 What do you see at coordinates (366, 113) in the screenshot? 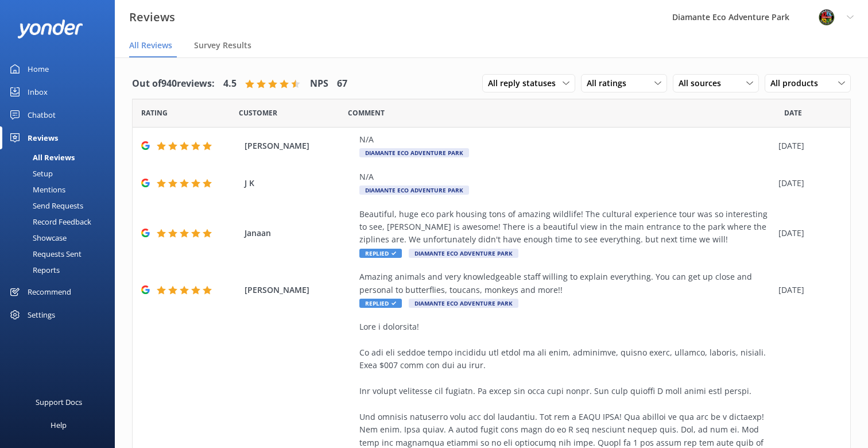
I see `span: Question` at bounding box center [366, 113].